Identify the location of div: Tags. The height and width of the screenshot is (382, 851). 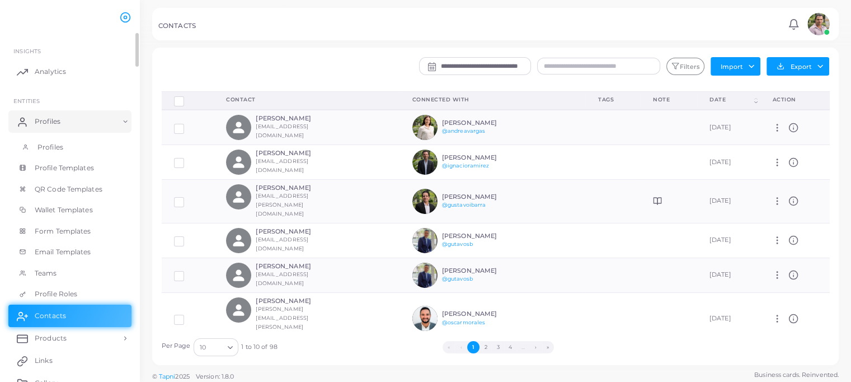
(613, 100).